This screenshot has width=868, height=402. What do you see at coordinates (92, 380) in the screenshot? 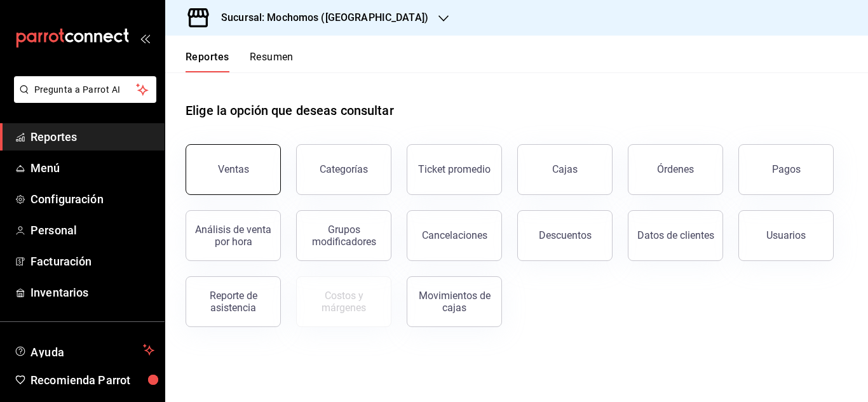
I see `span: Recomienda Parrot` at bounding box center [92, 380].